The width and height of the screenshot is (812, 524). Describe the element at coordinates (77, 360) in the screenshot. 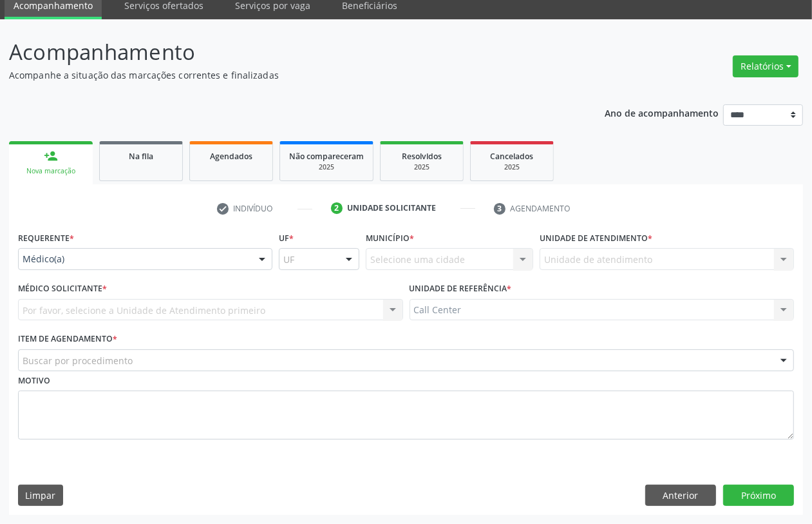

I see `span: Buscar por procedimento` at that location.